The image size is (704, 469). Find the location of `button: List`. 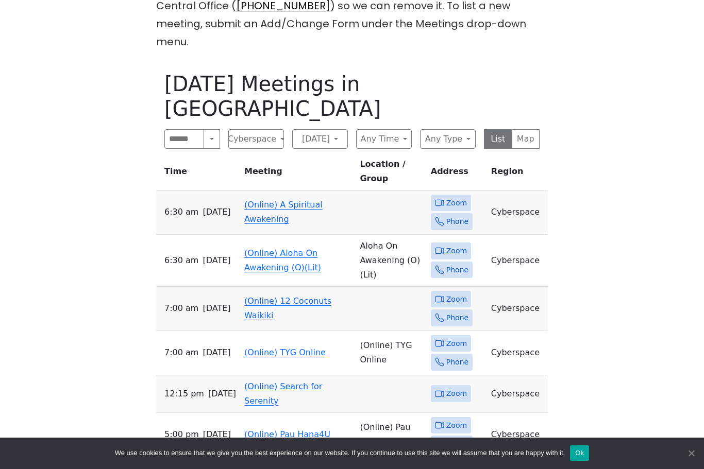

button: List is located at coordinates (498, 139).